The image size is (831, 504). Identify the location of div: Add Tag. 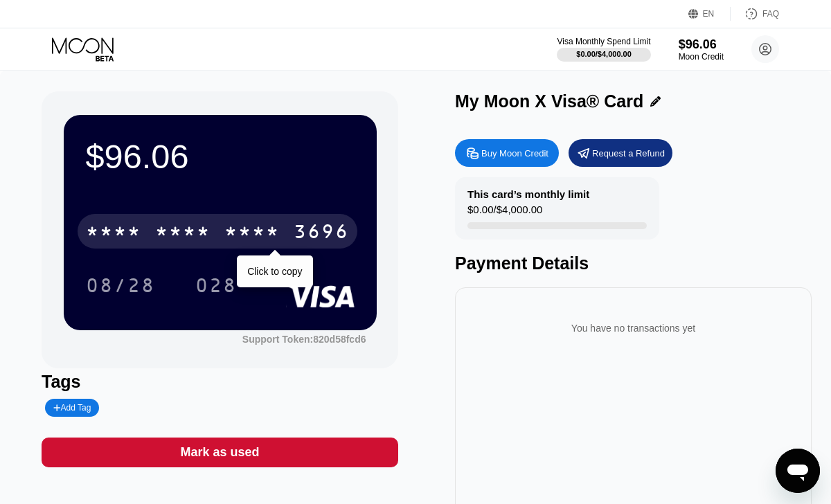
(72, 407).